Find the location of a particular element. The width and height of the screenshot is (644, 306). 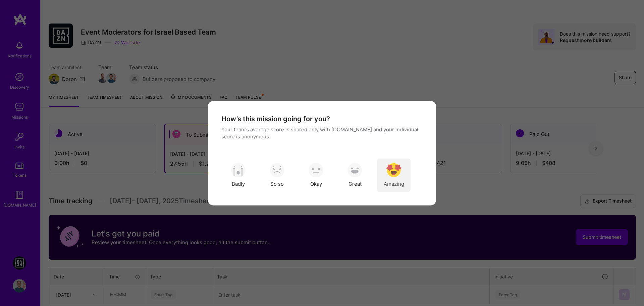

h4: How’s this mission going for you? is located at coordinates (276, 118).